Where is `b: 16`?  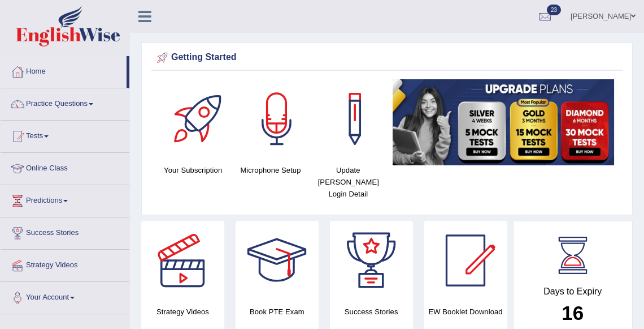
b: 16 is located at coordinates (572, 312).